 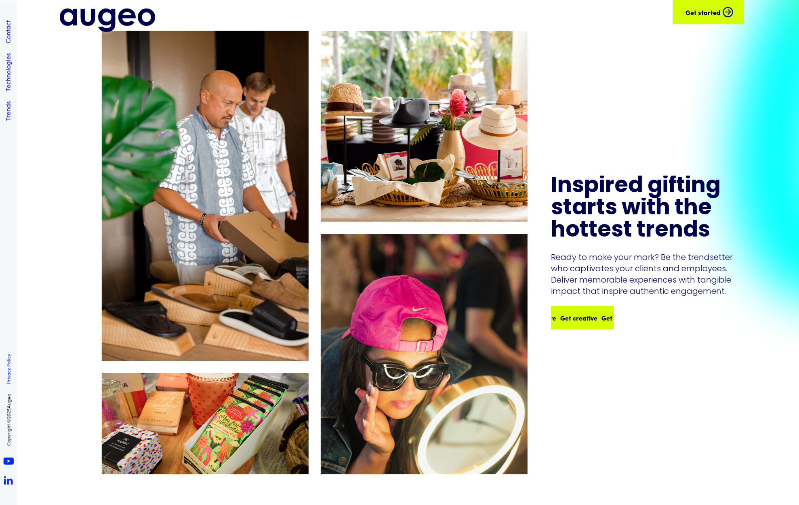 I want to click on a: Get creativeGet creativeGet creative, so click(x=583, y=318).